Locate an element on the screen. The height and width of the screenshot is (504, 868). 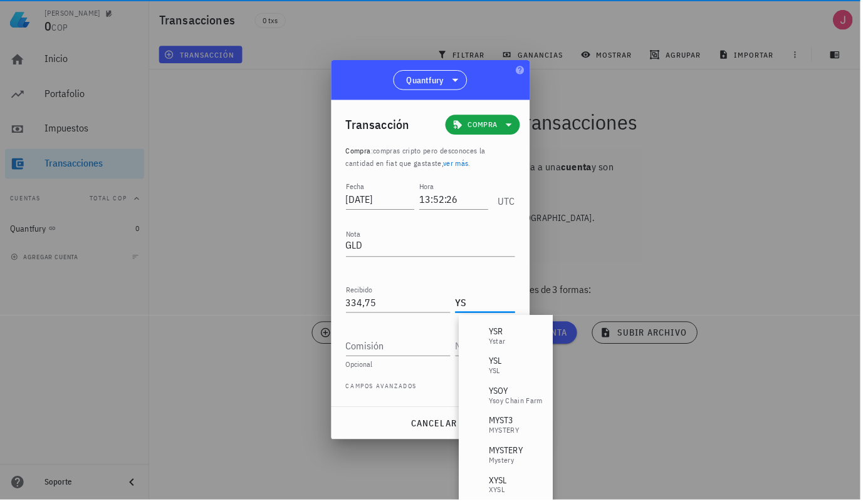
div: YSOY is located at coordinates (520, 394).